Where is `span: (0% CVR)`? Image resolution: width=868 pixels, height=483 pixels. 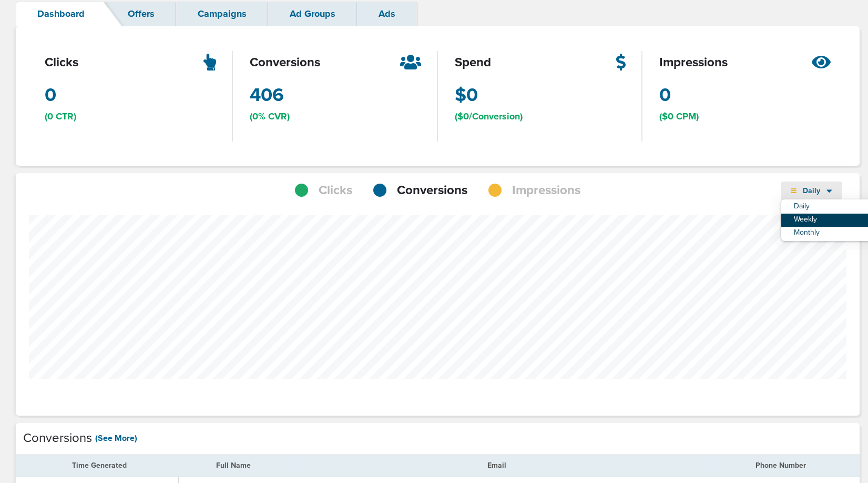 span: (0% CVR) is located at coordinates (269, 116).